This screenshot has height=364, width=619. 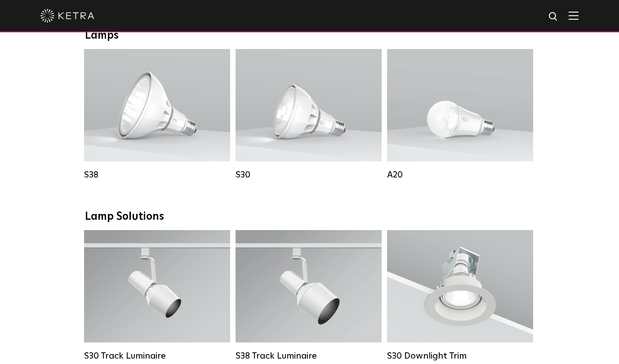 What do you see at coordinates (460, 115) in the screenshot?
I see `a: A20 Lumen Output:600 / 800Colors:White / BlackBase Type:E26 Edison Base / GU24Beam Angles:Omni-Di...` at bounding box center [460, 115].